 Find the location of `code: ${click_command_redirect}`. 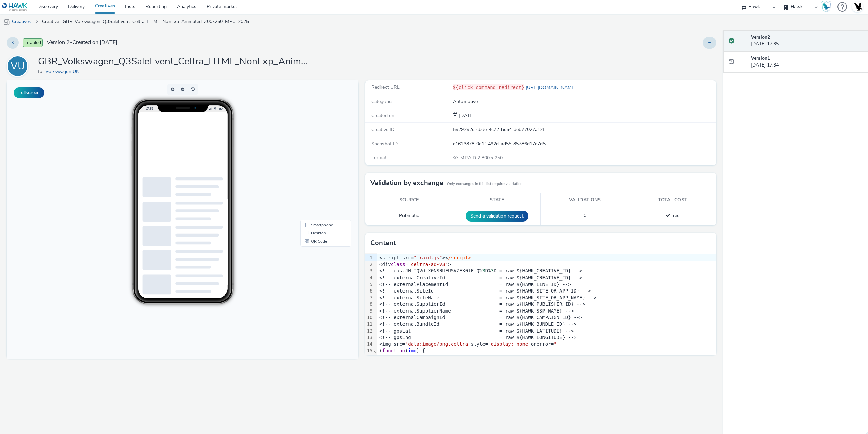

code: ${click_command_redirect} is located at coordinates (489, 87).